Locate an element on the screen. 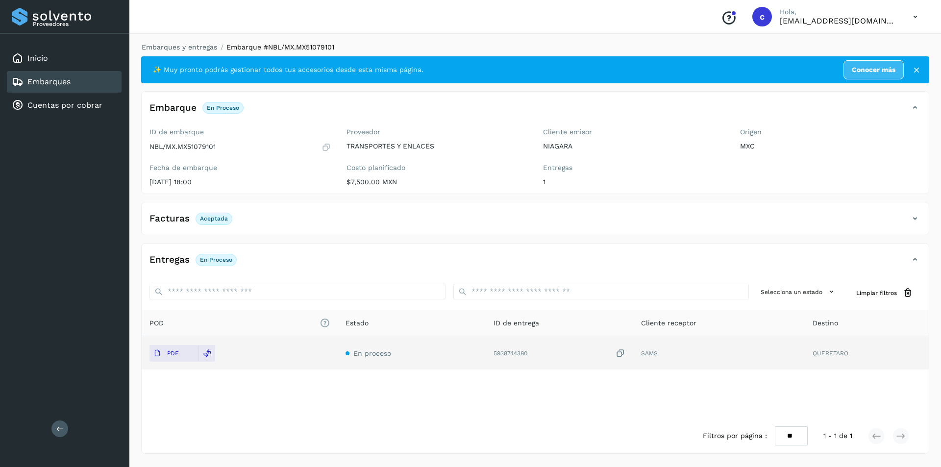 This screenshot has width=941, height=467. a: Inicio is located at coordinates (38, 58).